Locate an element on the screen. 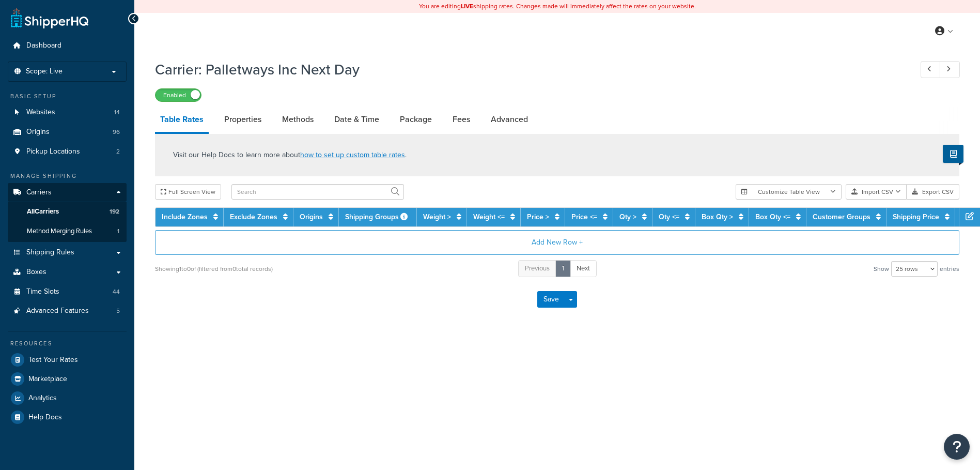 This screenshot has height=470, width=980. a: Customer Groups is located at coordinates (842, 217).